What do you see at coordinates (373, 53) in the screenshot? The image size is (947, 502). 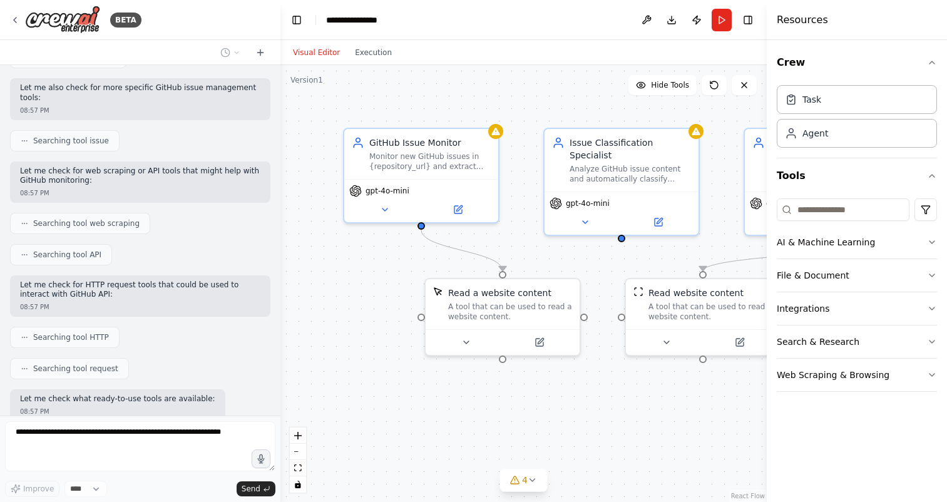 I see `button: Execution` at bounding box center [373, 53].